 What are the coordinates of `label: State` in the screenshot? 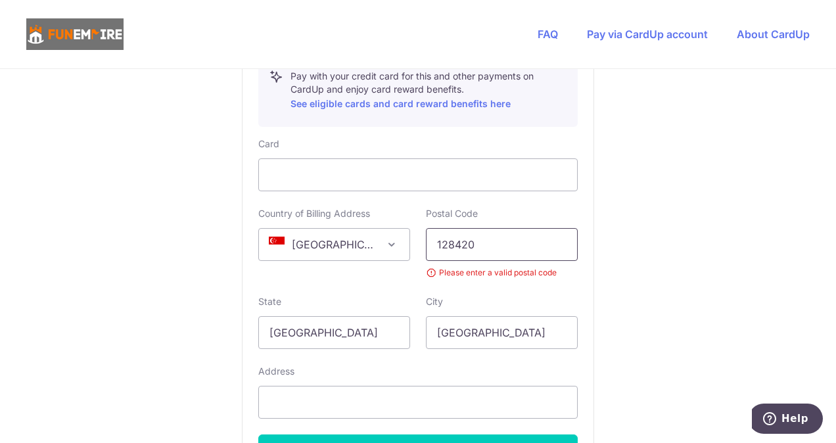 It's located at (270, 302).